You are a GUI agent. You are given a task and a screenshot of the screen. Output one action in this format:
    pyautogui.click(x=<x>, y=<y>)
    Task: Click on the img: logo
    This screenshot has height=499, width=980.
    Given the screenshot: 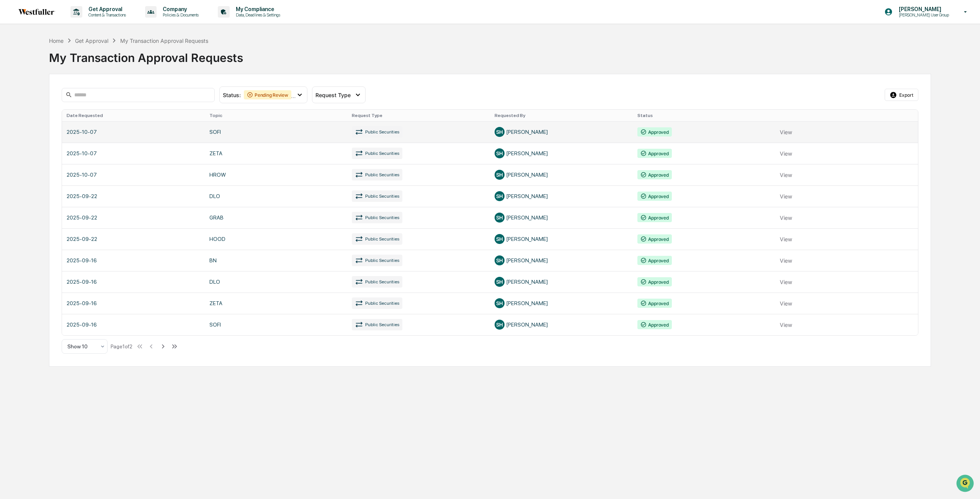 What is the action you would take?
    pyautogui.click(x=36, y=12)
    